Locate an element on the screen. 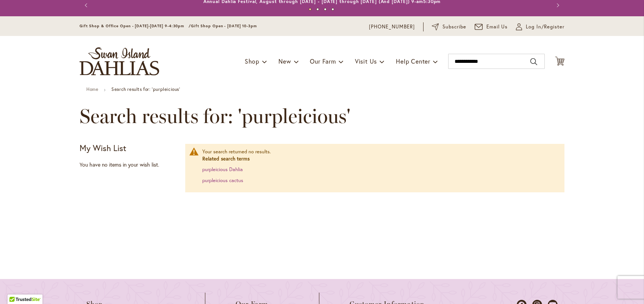 The image size is (644, 304). dt: Related search terms is located at coordinates (380, 159).